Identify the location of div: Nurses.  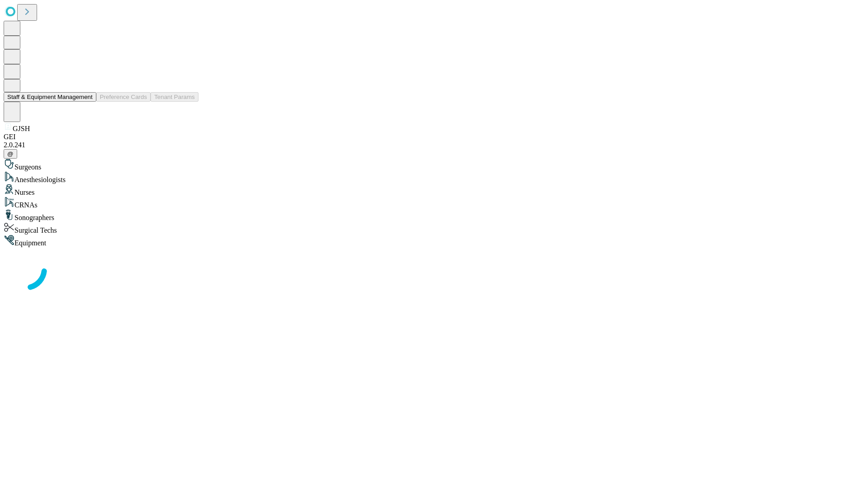
(434, 191).